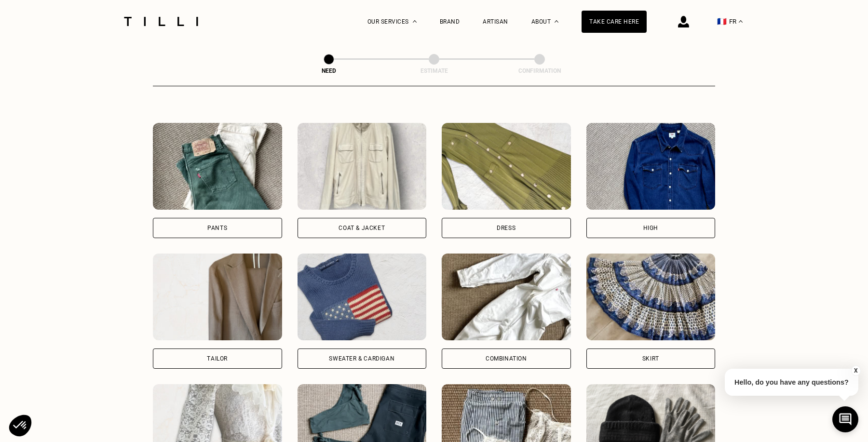 The width and height of the screenshot is (868, 442). I want to click on img: Tilli alters your Combination, so click(506, 297).